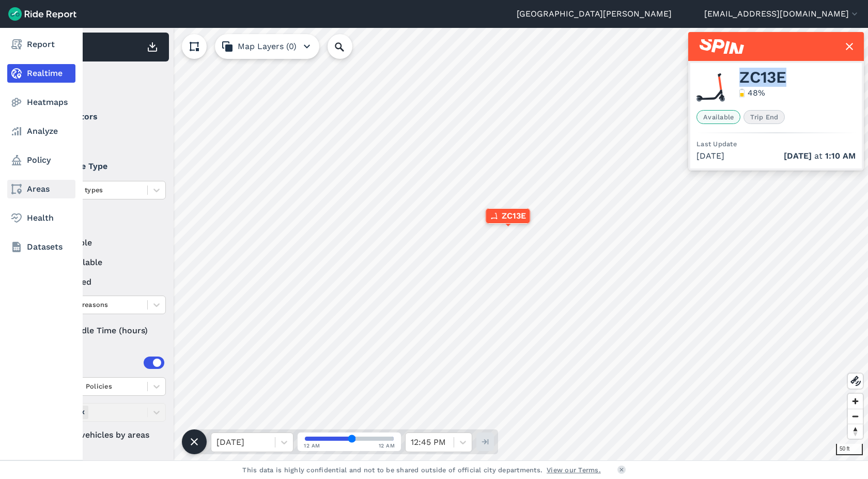 The height and width of the screenshot is (479, 868). What do you see at coordinates (41, 73) in the screenshot?
I see `a: Realtime` at bounding box center [41, 73].